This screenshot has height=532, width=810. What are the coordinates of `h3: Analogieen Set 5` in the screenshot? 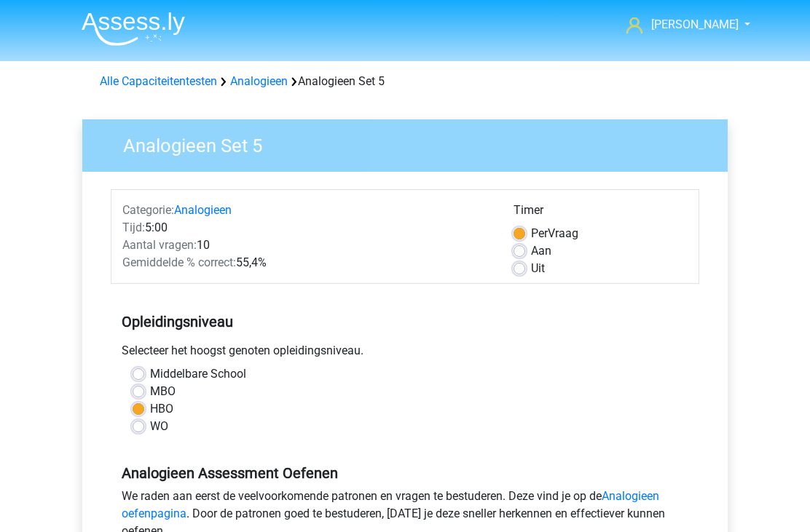 It's located at (411, 143).